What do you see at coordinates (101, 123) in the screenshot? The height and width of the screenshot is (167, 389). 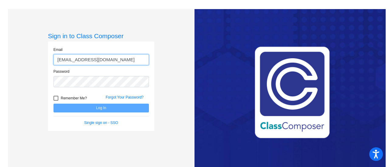 I see `a: Single sign on - SSO` at bounding box center [101, 123].